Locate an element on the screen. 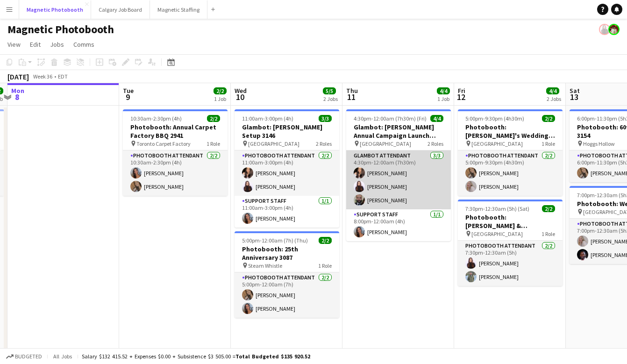 The image size is (627, 364). a: View is located at coordinates (14, 44).